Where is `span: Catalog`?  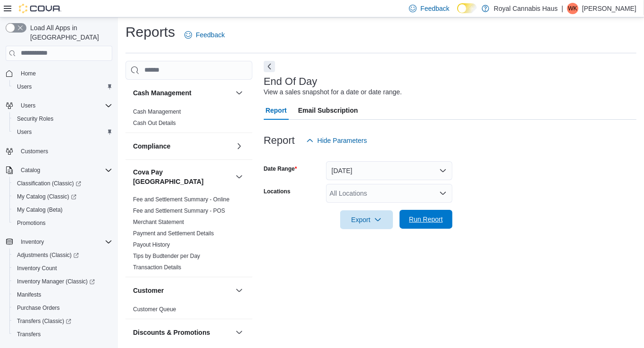
span: Catalog is located at coordinates (31, 170).